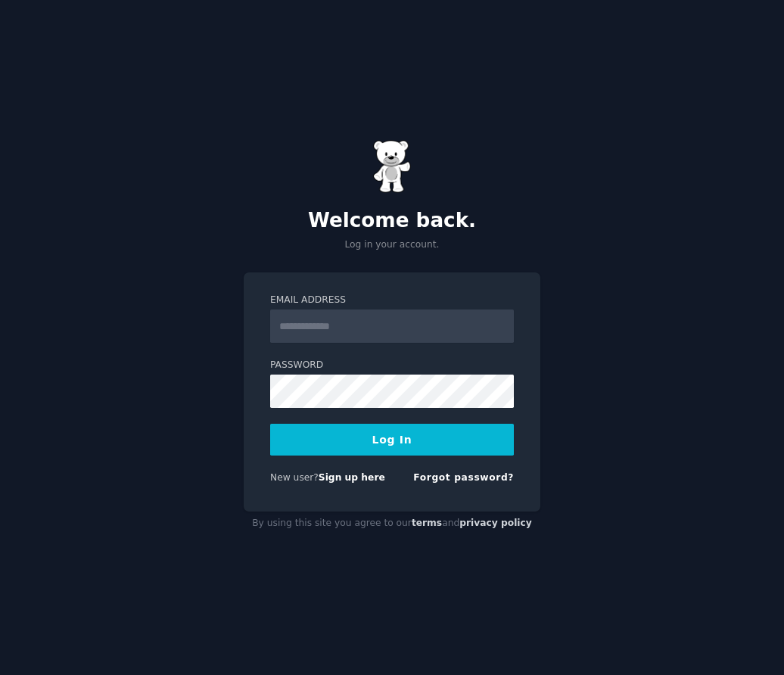  I want to click on label: Password, so click(392, 365).